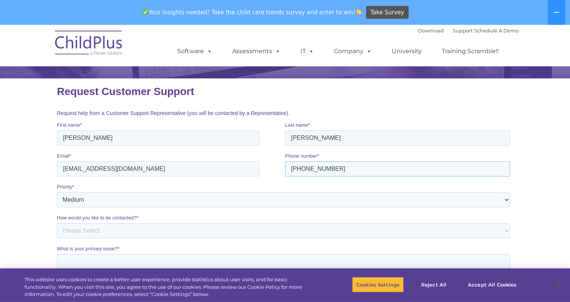  I want to click on a: University, so click(407, 51).